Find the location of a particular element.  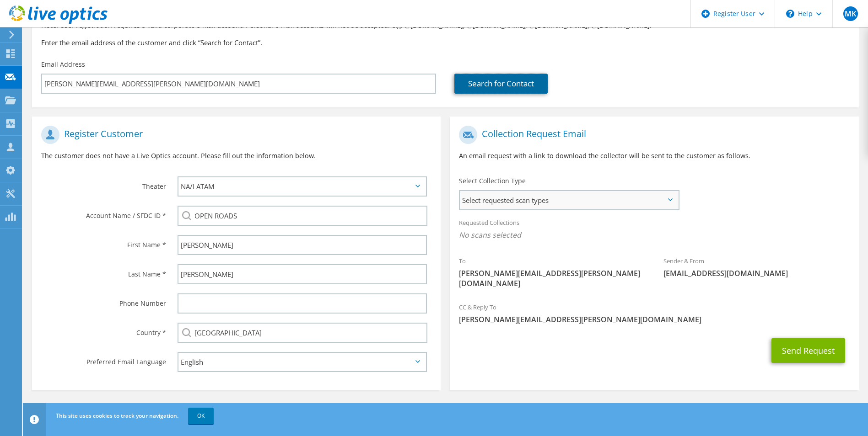

p: The customer does not have a Live Optics account. Please fill out the information below. is located at coordinates (236, 156).